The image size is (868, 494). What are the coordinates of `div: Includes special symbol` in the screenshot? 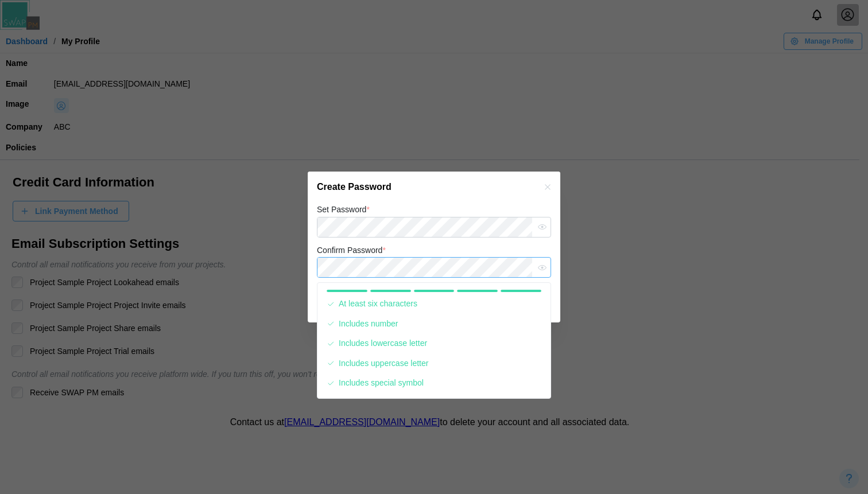 It's located at (381, 383).